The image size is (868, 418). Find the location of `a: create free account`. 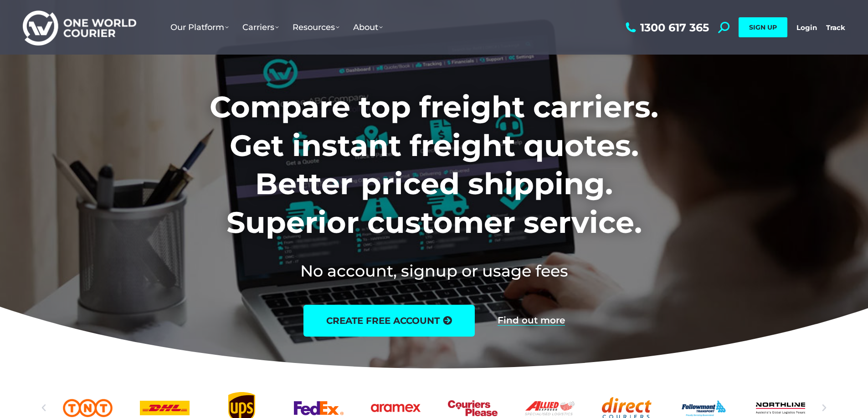

a: create free account is located at coordinates (389, 321).